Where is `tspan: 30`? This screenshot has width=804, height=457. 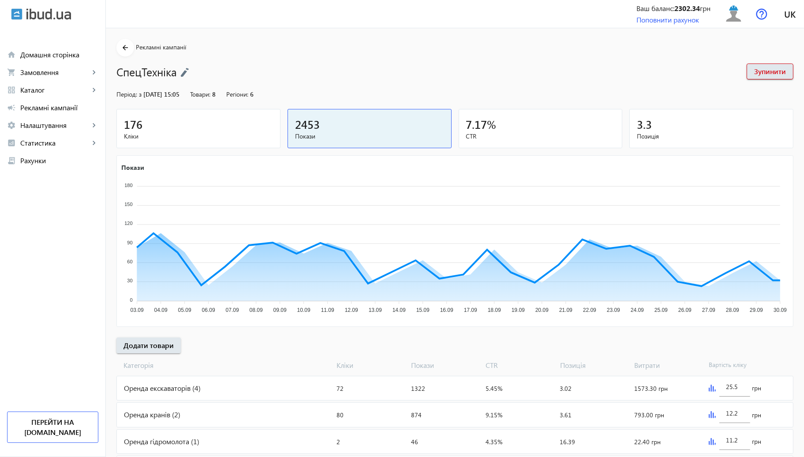
tspan: 30 is located at coordinates (130, 280).